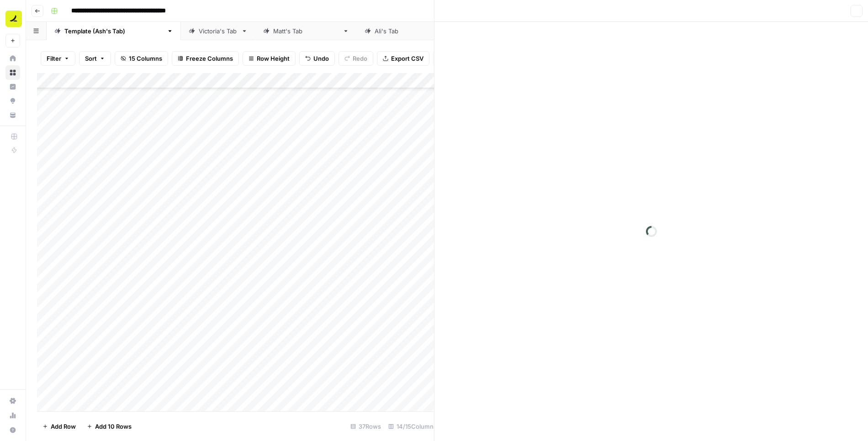 This screenshot has height=441, width=868. Describe the element at coordinates (205, 59) in the screenshot. I see `button: Freeze Columns` at that location.